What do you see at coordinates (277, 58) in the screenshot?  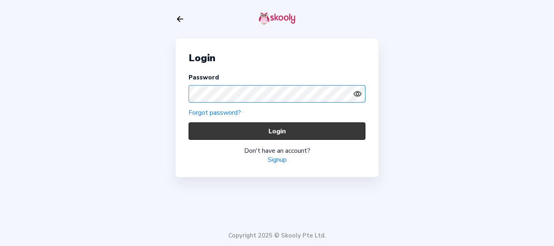 I see `div: Login` at bounding box center [277, 58].